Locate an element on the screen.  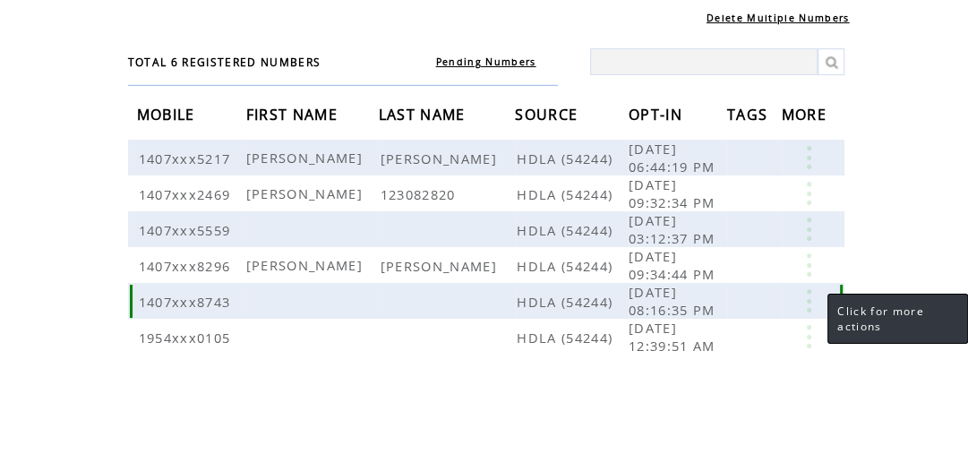
a: SOURCE is located at coordinates (548, 114).